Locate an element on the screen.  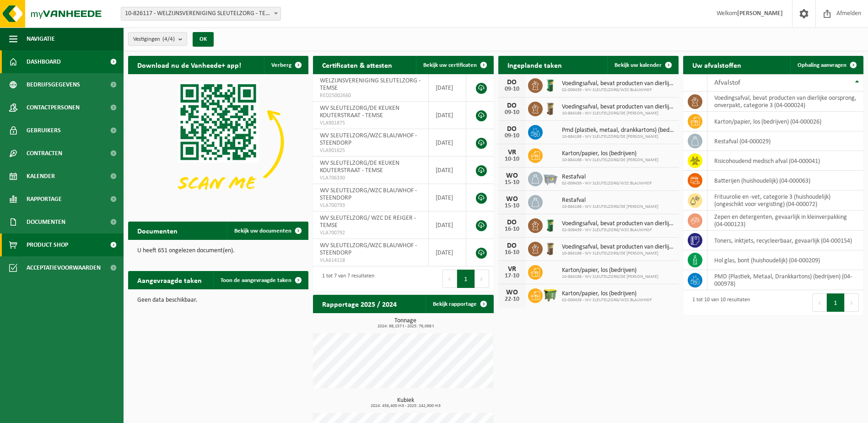
span: Navigatie is located at coordinates (41, 39).